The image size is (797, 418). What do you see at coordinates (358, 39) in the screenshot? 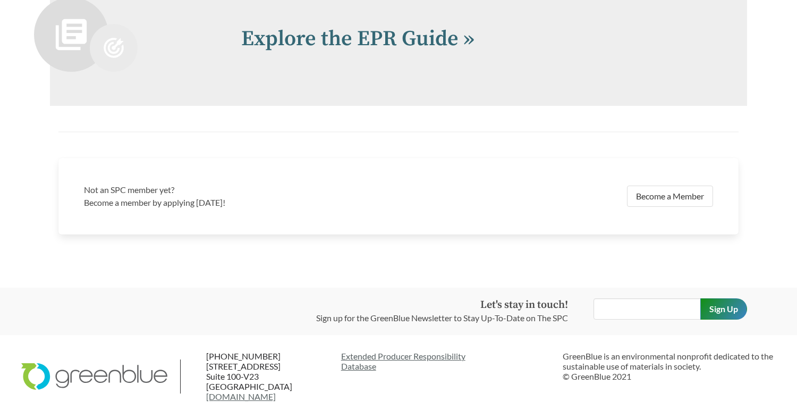
I see `a: Explore the EPR Guide »` at bounding box center [358, 39].